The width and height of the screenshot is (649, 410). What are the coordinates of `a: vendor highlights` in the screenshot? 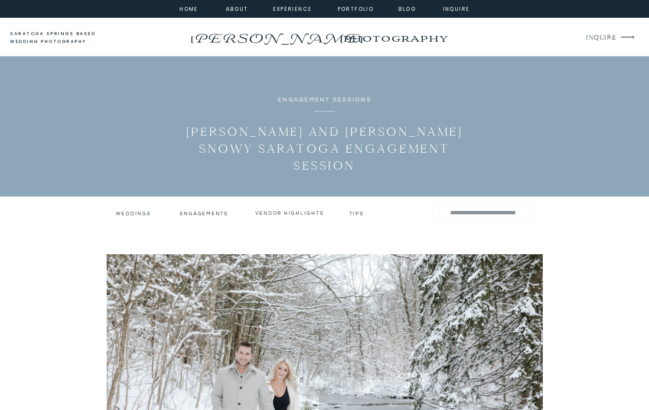 It's located at (290, 213).